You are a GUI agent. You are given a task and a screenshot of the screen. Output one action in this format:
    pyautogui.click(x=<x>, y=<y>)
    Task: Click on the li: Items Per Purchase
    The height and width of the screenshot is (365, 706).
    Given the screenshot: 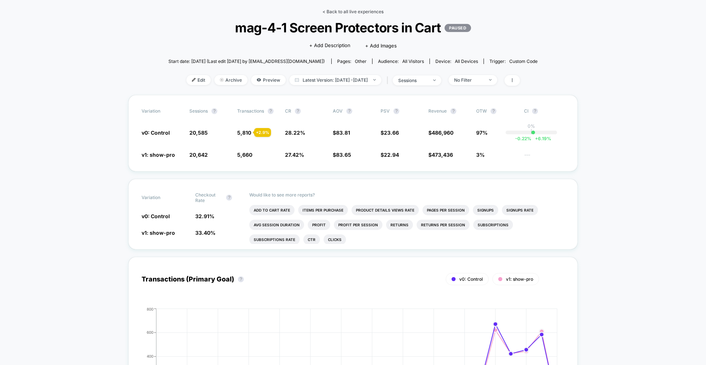 What is the action you would take?
    pyautogui.click(x=323, y=210)
    